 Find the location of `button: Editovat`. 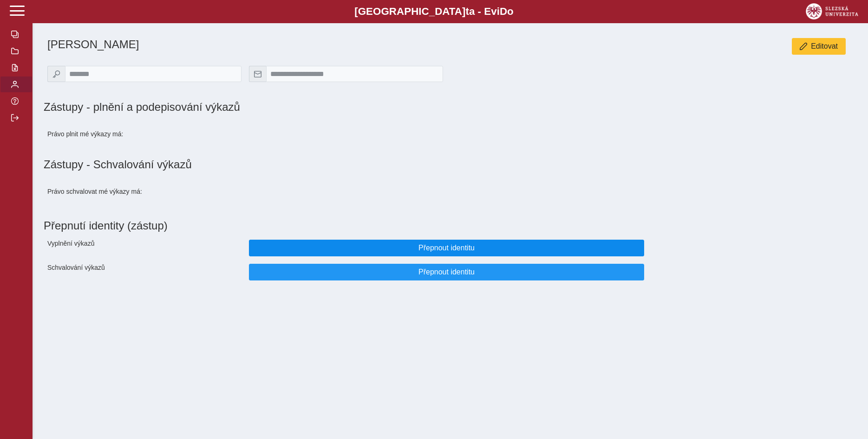

button: Editovat is located at coordinates (819, 46).